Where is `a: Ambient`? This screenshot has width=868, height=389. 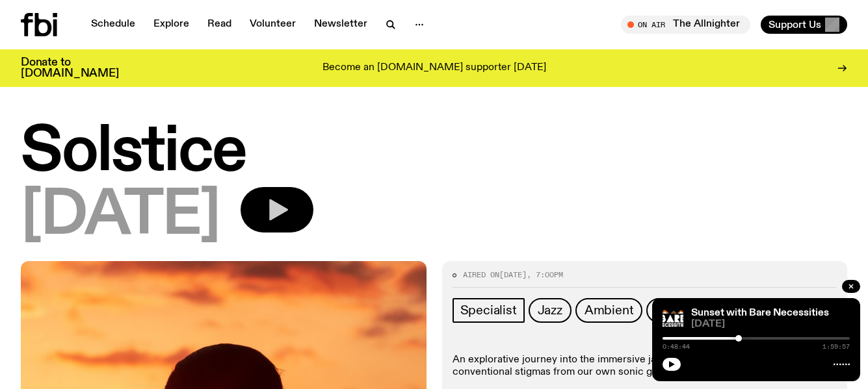 a: Ambient is located at coordinates (609, 311).